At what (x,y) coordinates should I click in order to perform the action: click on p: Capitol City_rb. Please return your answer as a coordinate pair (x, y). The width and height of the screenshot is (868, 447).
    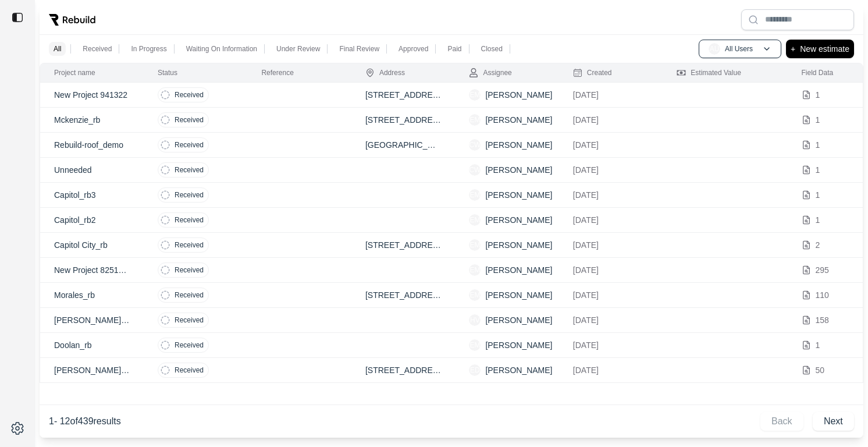
    Looking at the image, I should click on (92, 245).